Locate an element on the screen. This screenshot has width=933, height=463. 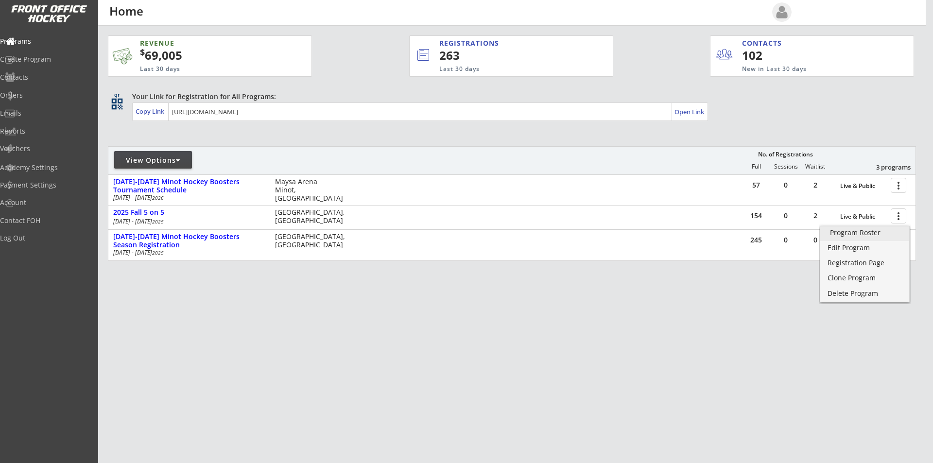
div: No. of Registrations is located at coordinates (785, 154).